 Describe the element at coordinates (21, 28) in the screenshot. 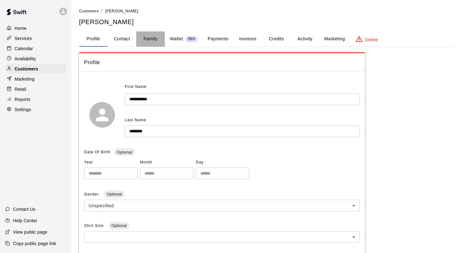

I see `p: Home` at that location.